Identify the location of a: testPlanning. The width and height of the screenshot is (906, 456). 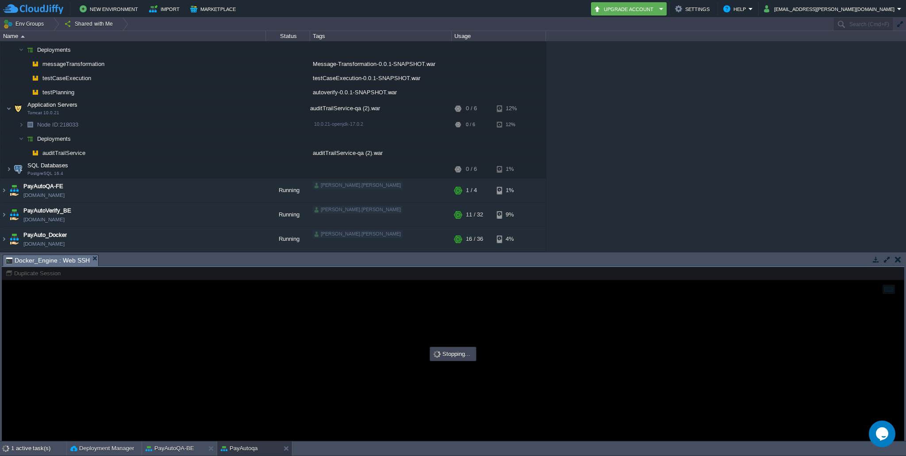
(58, 93).